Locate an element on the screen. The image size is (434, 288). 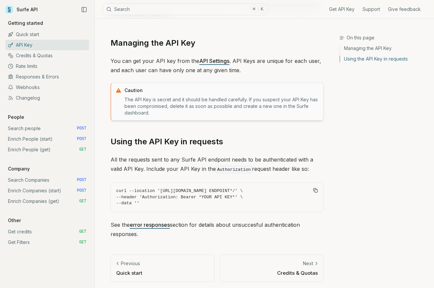
a: Surfe API is located at coordinates (22, 10).